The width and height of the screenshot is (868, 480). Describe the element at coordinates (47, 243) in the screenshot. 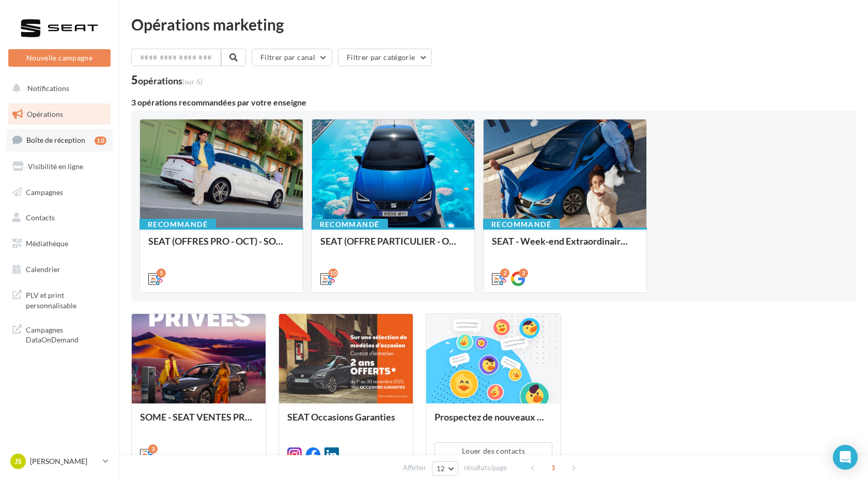

I see `span: Médiathèque` at that location.